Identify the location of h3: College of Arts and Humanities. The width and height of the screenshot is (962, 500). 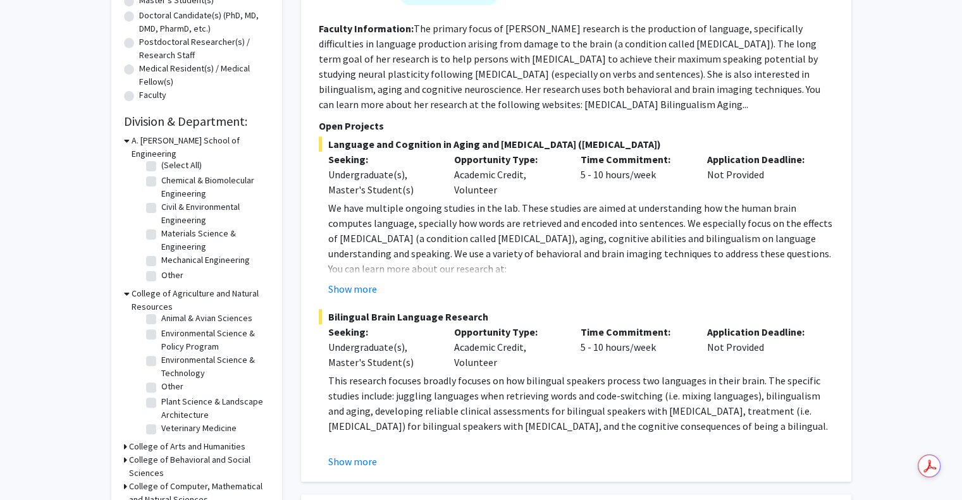
(187, 446).